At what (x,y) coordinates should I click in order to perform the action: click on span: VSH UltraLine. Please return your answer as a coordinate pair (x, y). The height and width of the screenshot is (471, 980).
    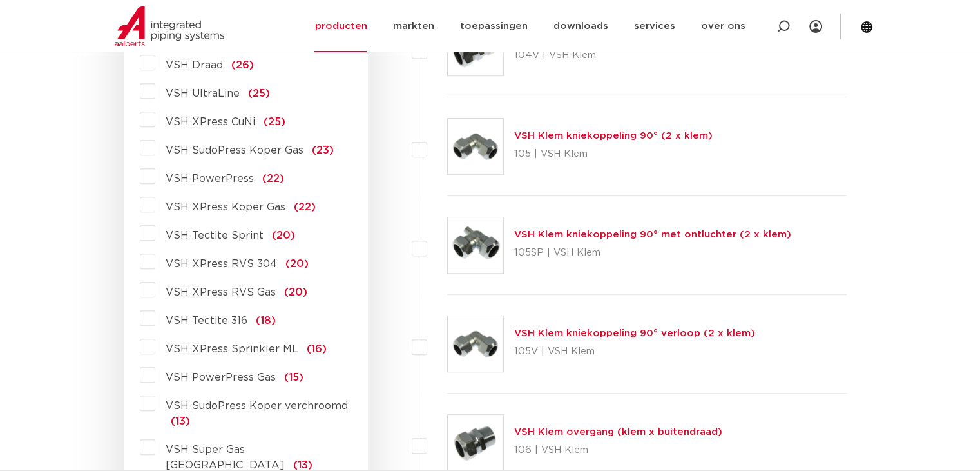
    Looking at the image, I should click on (203, 94).